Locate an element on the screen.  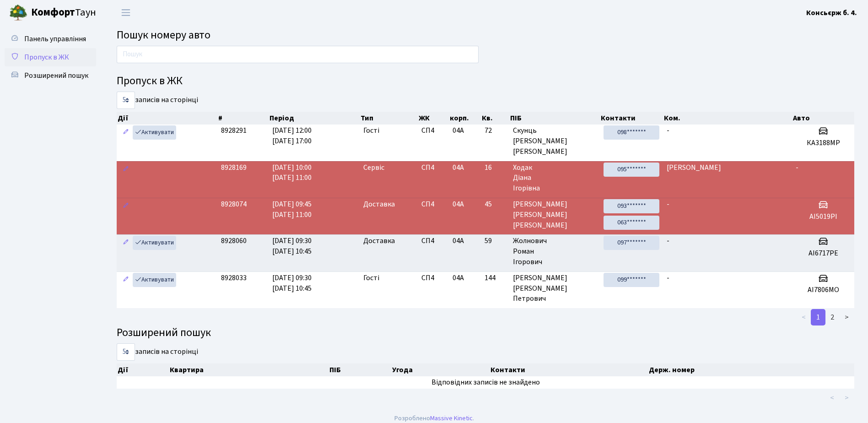
b: Комфорт is located at coordinates (53, 12).